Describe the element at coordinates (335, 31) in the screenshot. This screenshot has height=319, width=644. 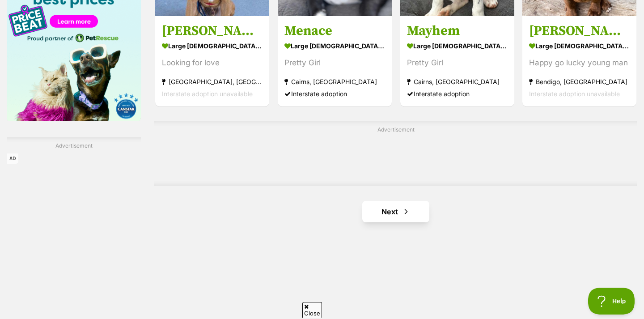
I see `h3: Menace` at that location.